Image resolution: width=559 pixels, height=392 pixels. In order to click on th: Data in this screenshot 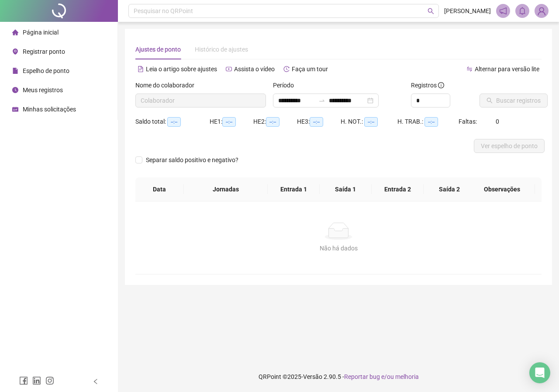, I will do `click(159, 189)`.